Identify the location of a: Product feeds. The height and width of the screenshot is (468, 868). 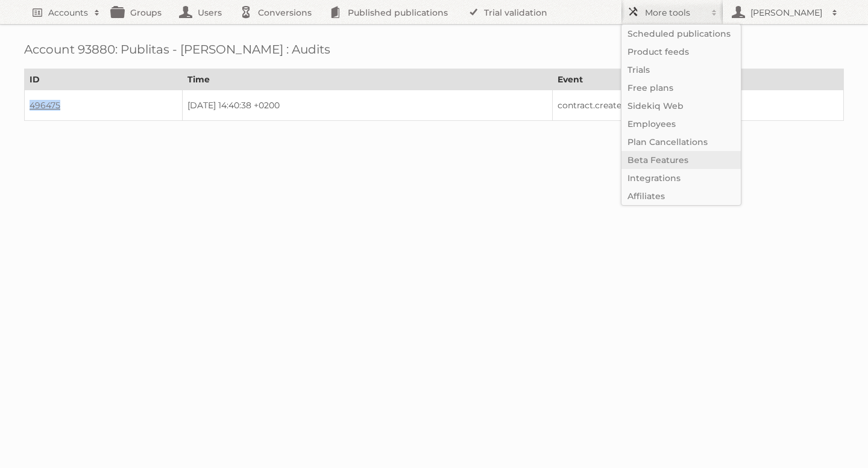
(681, 52).